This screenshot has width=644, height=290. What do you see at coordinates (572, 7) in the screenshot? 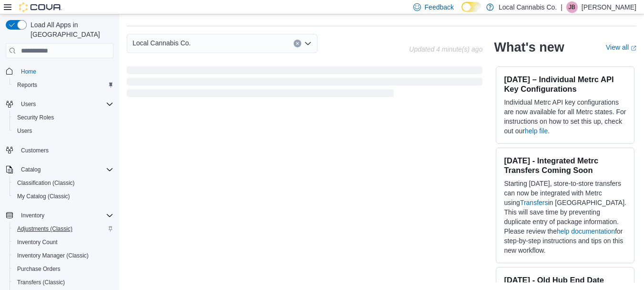
I see `div: Jennifer Booth` at bounding box center [572, 7].